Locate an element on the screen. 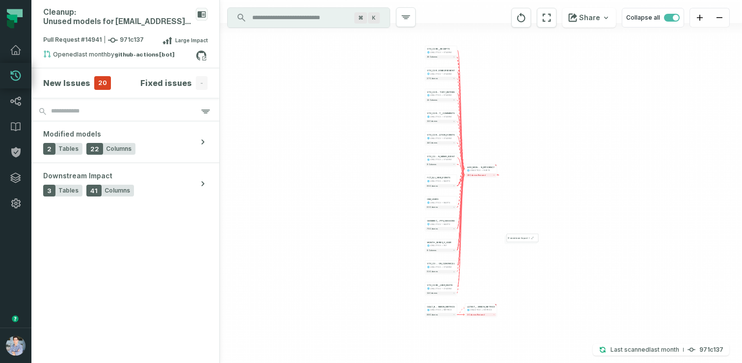 The image size is (742, 363). span: 9 columns is located at coordinates (431, 164).